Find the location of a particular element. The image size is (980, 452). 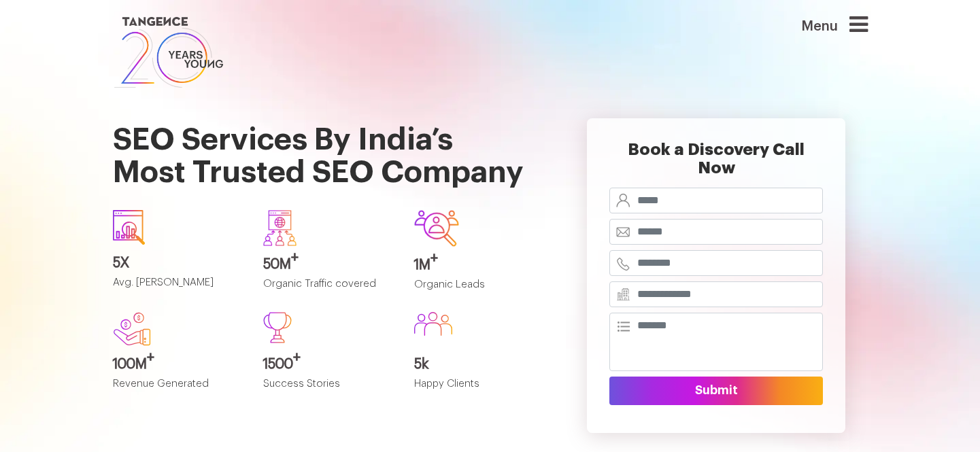

img: Group%20586.svg is located at coordinates (433, 323).